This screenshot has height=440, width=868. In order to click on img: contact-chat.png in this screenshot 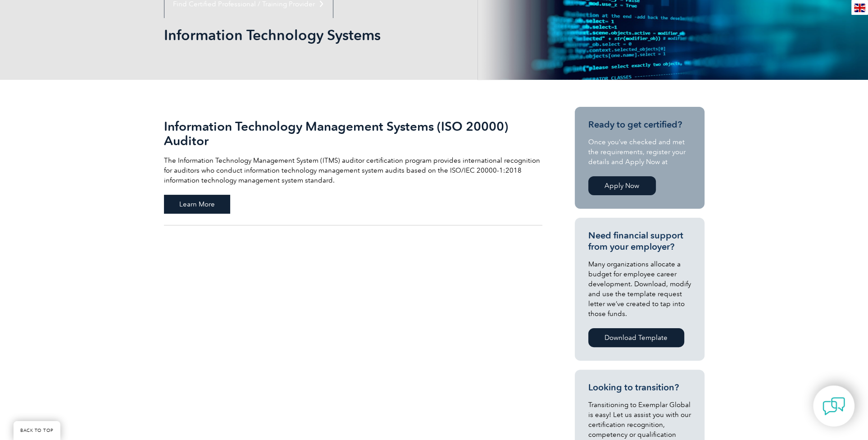, I will do `click(834, 406)`.